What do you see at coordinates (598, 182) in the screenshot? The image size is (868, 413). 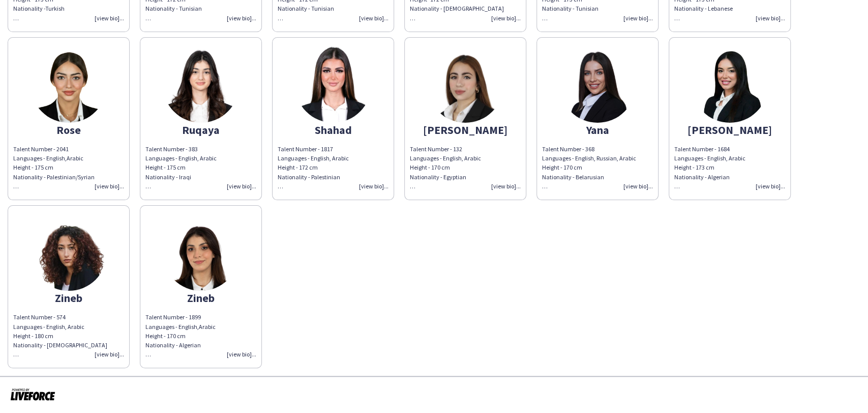 I see `div: Nationality - Belarusian` at bounding box center [598, 182].